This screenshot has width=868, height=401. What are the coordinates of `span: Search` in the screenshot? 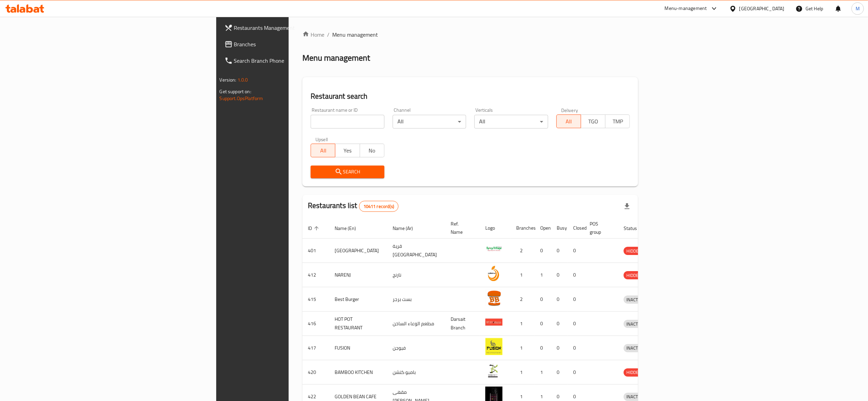 It's located at (348, 172).